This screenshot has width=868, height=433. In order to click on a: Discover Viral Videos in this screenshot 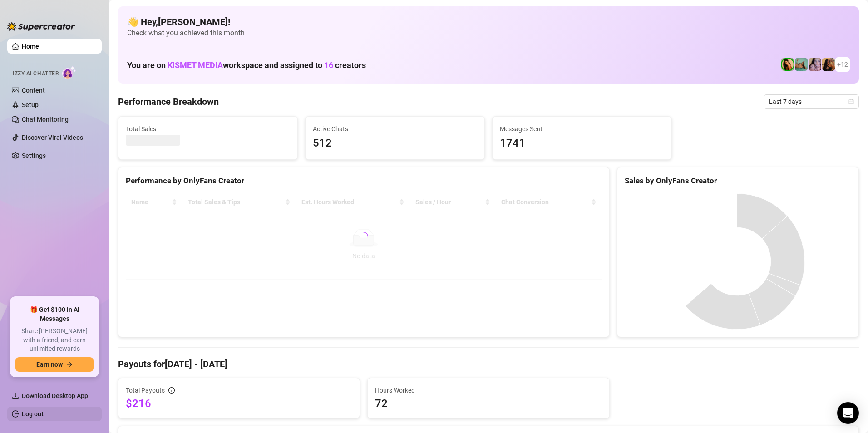, I will do `click(52, 138)`.